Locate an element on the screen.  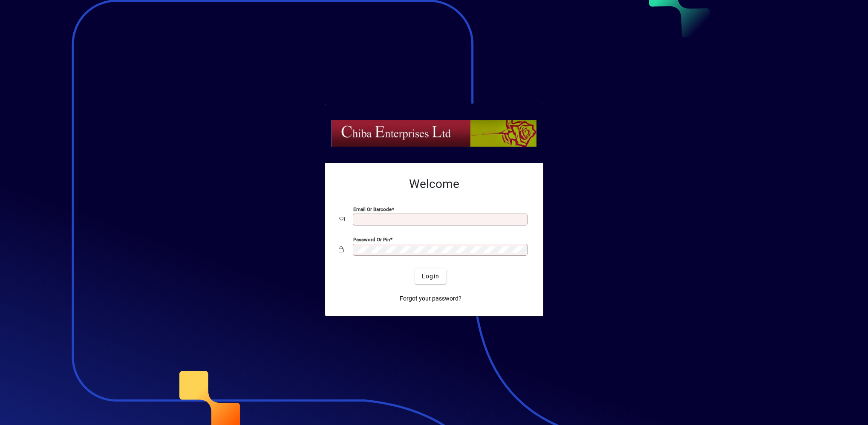
button: Login is located at coordinates (430, 276).